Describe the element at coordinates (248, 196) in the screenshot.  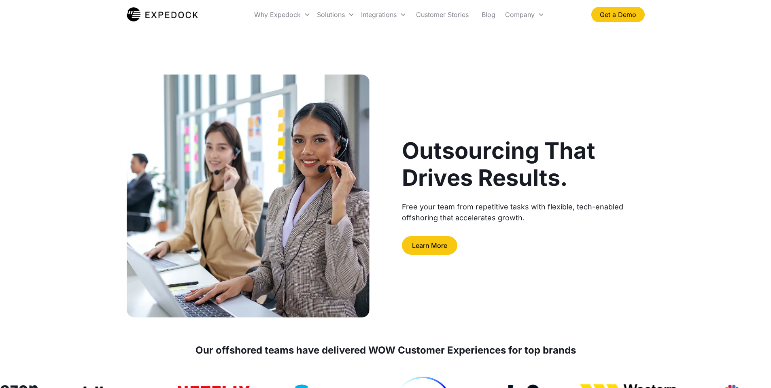
I see `img: two formal woman with headset` at that location.